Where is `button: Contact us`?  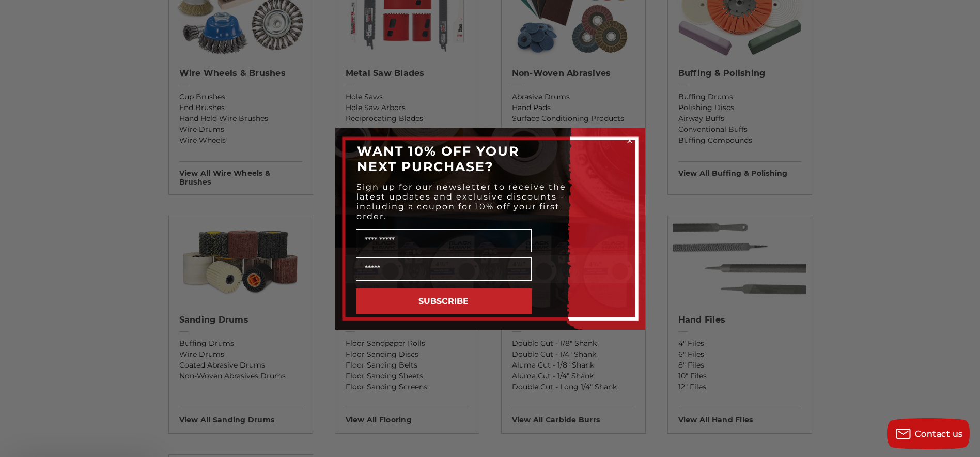
button: Contact us is located at coordinates (928, 434).